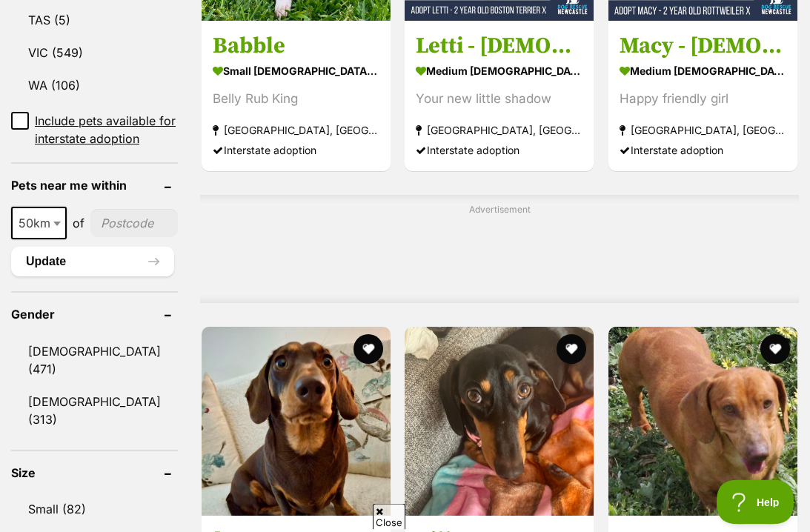  What do you see at coordinates (499, 98) in the screenshot?
I see `div: Your new little shadow` at bounding box center [499, 98].